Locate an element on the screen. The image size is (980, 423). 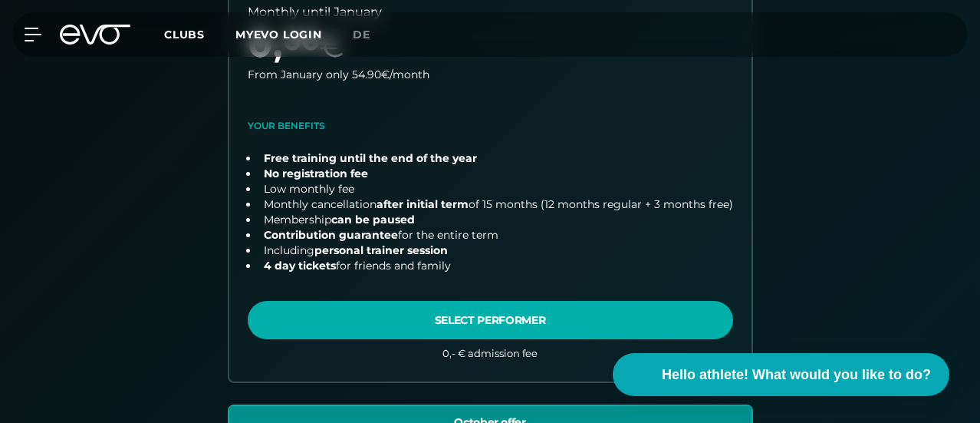
button: Hello athlete! What would you like to do? is located at coordinates (781, 375).